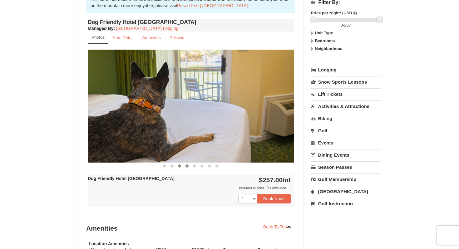 This screenshot has height=249, width=459. What do you see at coordinates (334, 13) in the screenshot?
I see `strong: Price per Night: (USD $)` at bounding box center [334, 13].